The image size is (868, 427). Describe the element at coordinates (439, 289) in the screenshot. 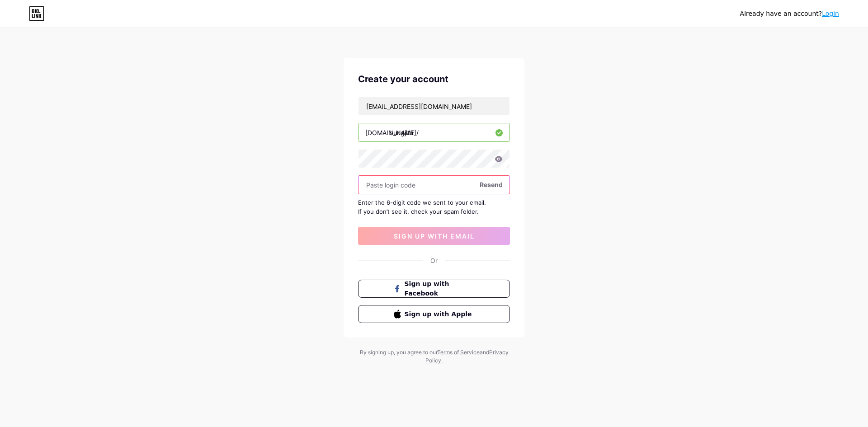

I see `span: Sign up with Facebook` at that location.